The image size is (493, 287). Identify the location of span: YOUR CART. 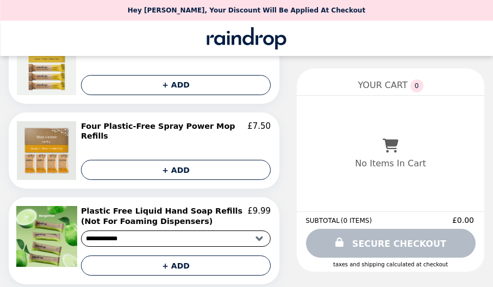
(382, 85).